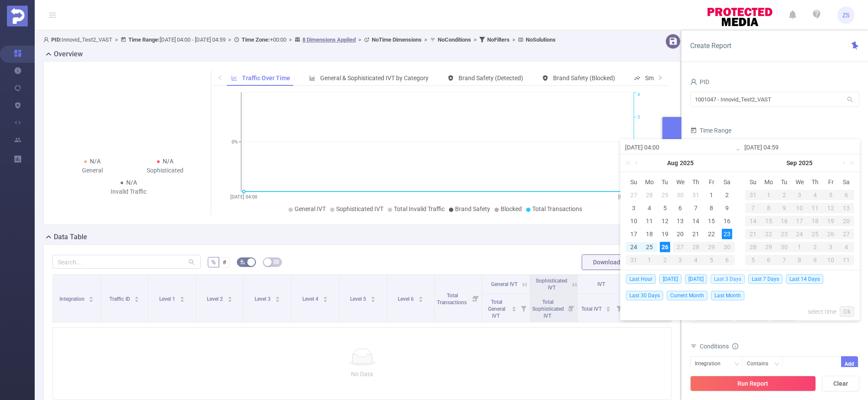 This screenshot has height=400, width=868. What do you see at coordinates (830, 221) in the screenshot?
I see `td: September 19, 2025` at bounding box center [830, 221].